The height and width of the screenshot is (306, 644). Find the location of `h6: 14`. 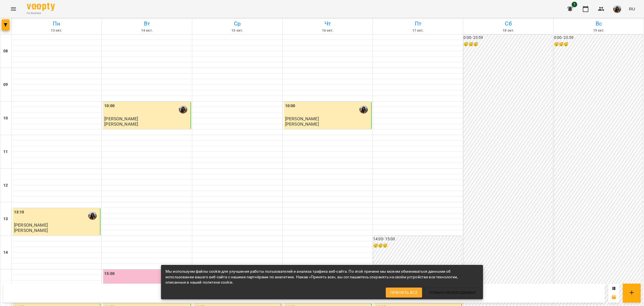

h6: 14 is located at coordinates (6, 253).